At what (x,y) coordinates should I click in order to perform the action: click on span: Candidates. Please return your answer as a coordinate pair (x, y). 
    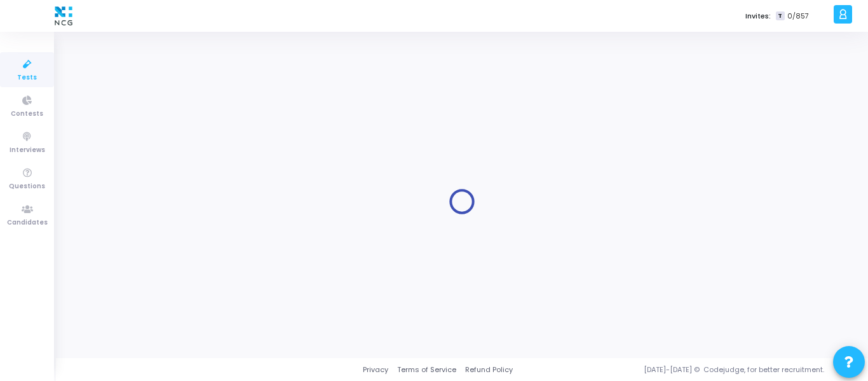
    Looking at the image, I should click on (27, 223).